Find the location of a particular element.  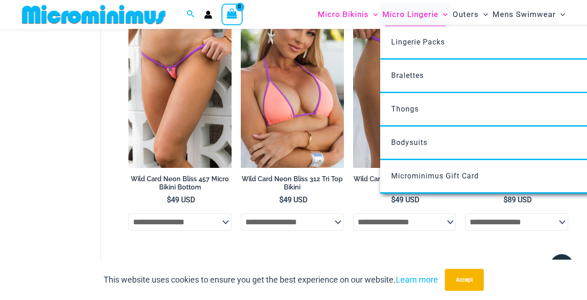

span: Bodysuits is located at coordinates (409, 142).